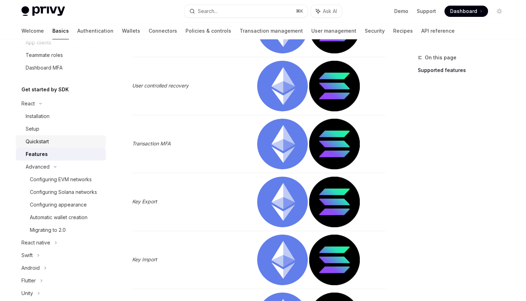 The width and height of the screenshot is (526, 301). Describe the element at coordinates (299, 11) in the screenshot. I see `span: ⌘ K` at that location.